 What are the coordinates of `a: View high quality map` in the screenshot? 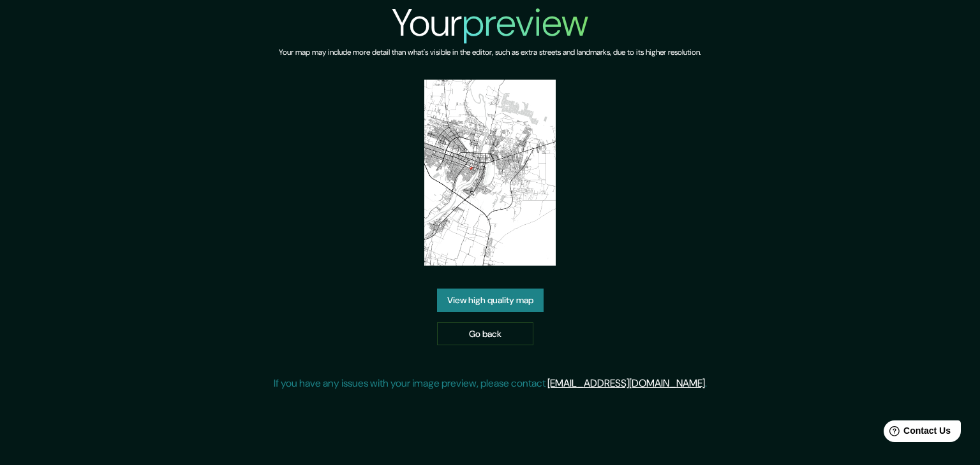 It's located at (490, 300).